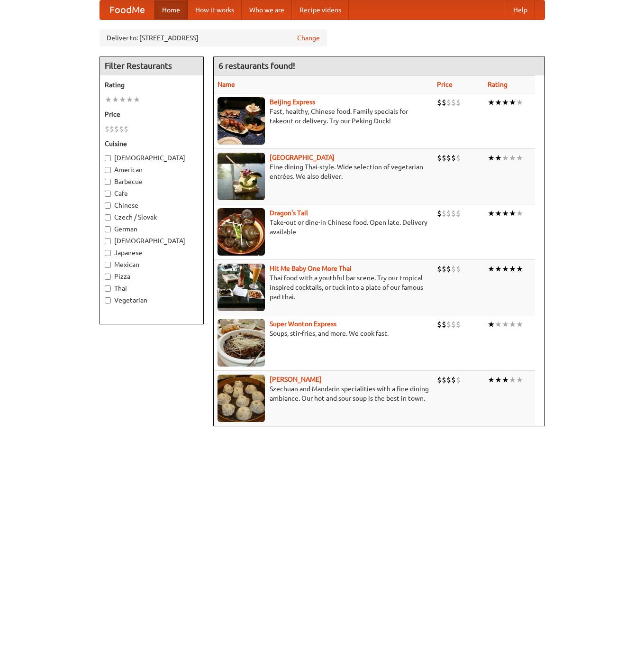  Describe the element at coordinates (152, 193) in the screenshot. I see `label: Cafe` at that location.